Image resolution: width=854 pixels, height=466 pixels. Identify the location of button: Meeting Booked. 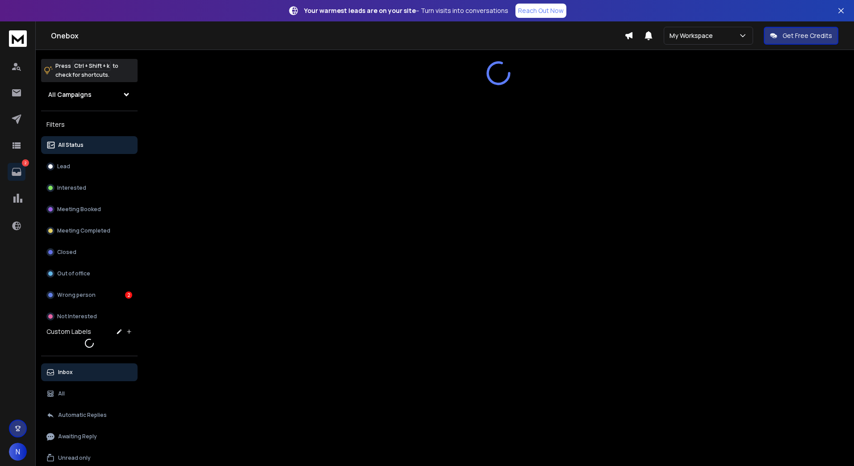
(89, 209).